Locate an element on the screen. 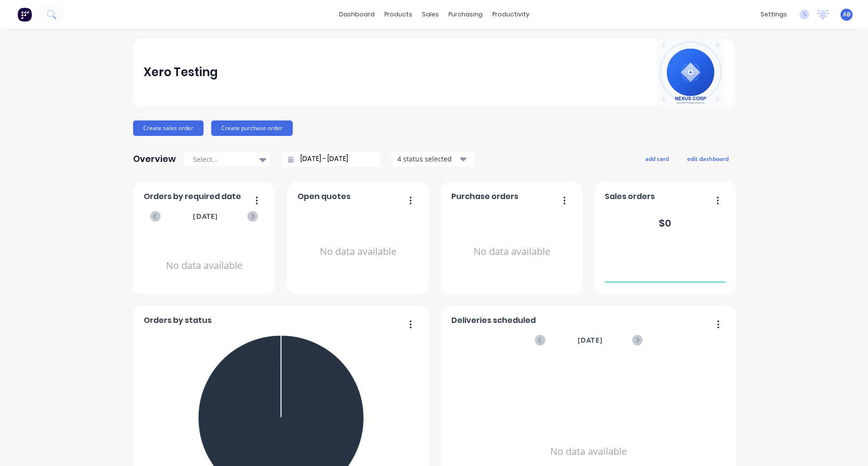 This screenshot has height=466, width=868. div: 4 status selected is located at coordinates (428, 159).